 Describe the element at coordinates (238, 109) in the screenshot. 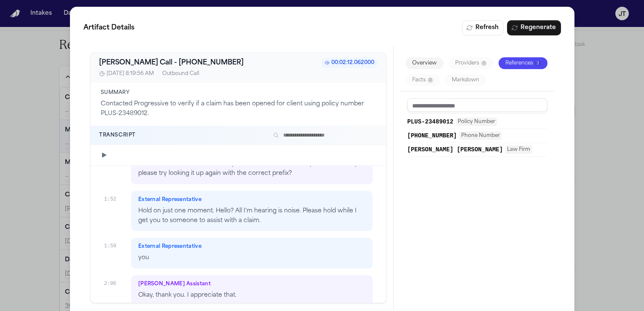

I see `p: Contacted Progressive to verify if a claim has been opened for client using policy number PLUS-23...` at that location.